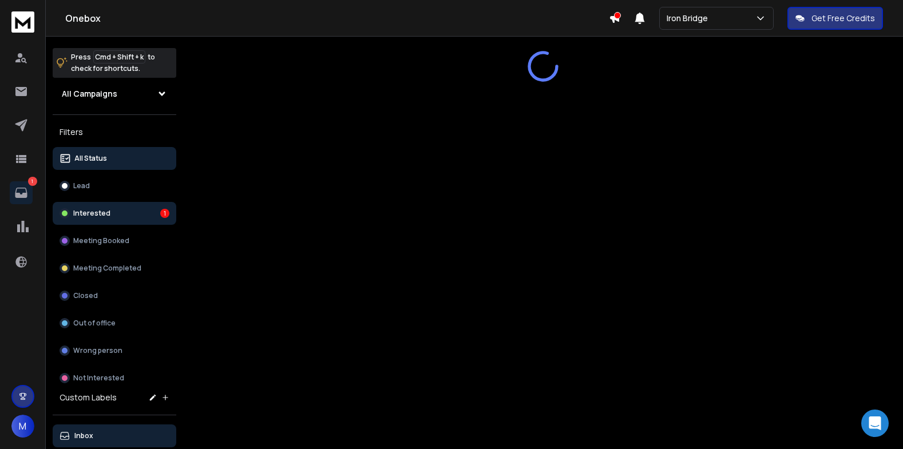 This screenshot has width=903, height=449. I want to click on button: Out of office, so click(114, 323).